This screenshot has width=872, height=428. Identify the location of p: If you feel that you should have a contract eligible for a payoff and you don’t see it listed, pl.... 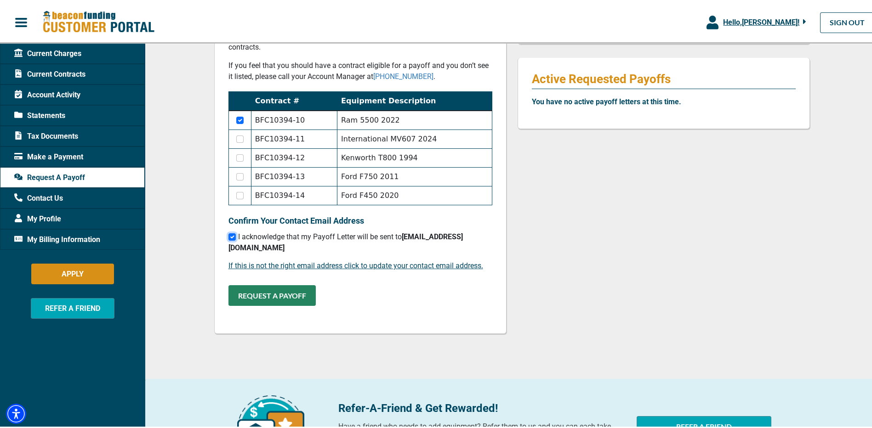
(360, 69).